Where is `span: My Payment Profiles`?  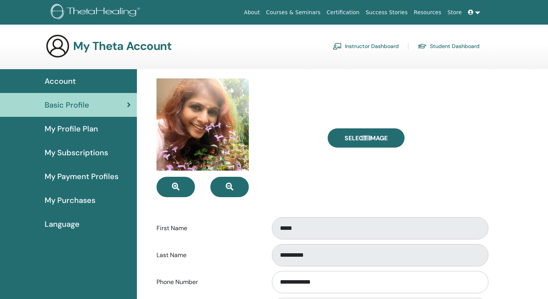
span: My Payment Profiles is located at coordinates (81, 176).